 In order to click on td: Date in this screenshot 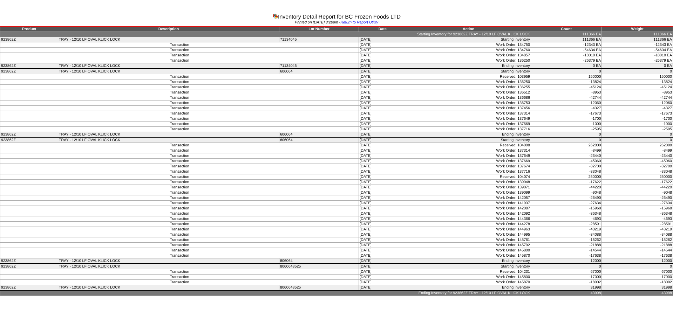, I will do `click(383, 29)`.